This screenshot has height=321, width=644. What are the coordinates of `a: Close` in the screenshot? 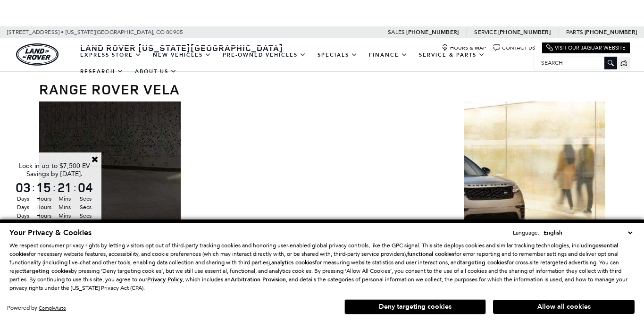 It's located at (95, 159).